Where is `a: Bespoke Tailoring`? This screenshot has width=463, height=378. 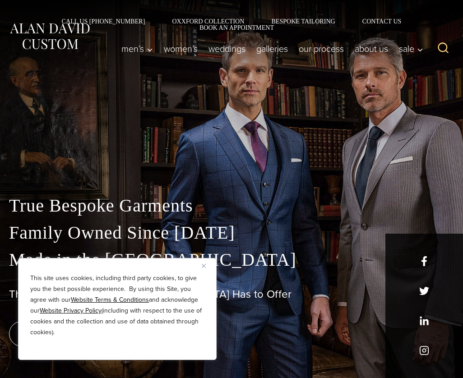
a: Bespoke Tailoring is located at coordinates (303, 21).